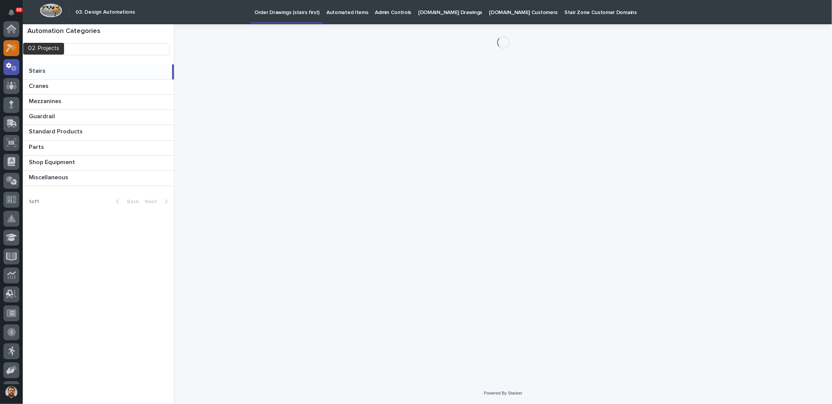  What do you see at coordinates (42, 116) in the screenshot?
I see `p: Guardrail` at bounding box center [42, 116].